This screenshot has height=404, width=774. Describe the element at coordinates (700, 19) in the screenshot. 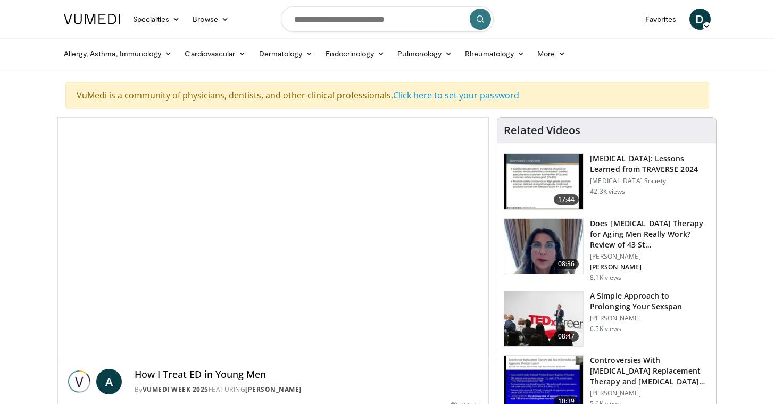

I see `a: D` at that location.